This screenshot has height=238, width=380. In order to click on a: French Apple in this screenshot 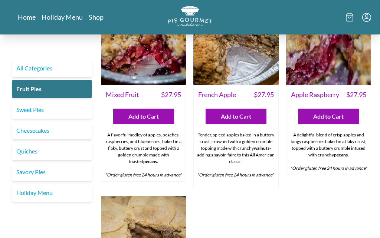, I will do `click(236, 43)`.